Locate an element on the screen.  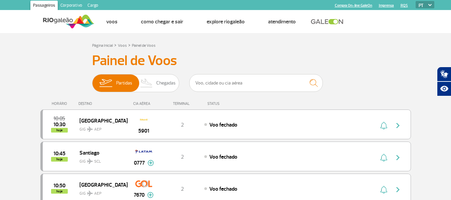
img: slider-desembarque is located at coordinates (147, 83).